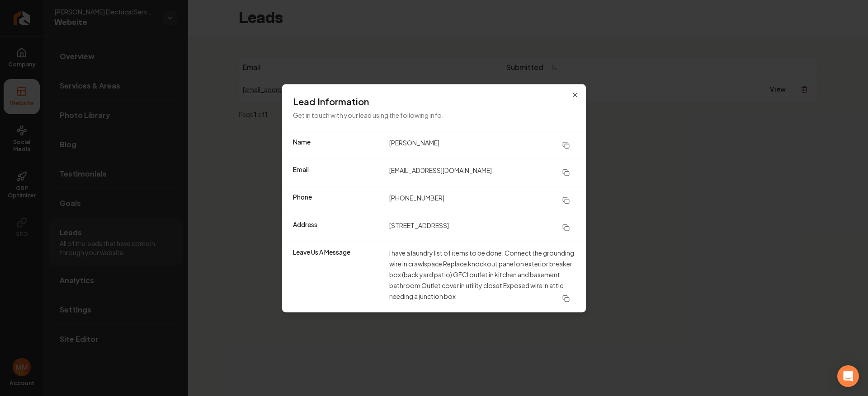  I want to click on dd: I have a laundry list of items to be done: Connect the grounding wire in crawlspace Replace knock..., so click(482, 277).